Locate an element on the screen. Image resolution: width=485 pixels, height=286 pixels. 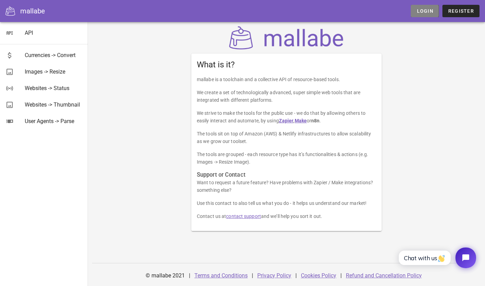
p: We strive to make the tools for the public use - we do that by allowing others to easily interact... is located at coordinates (286, 117).